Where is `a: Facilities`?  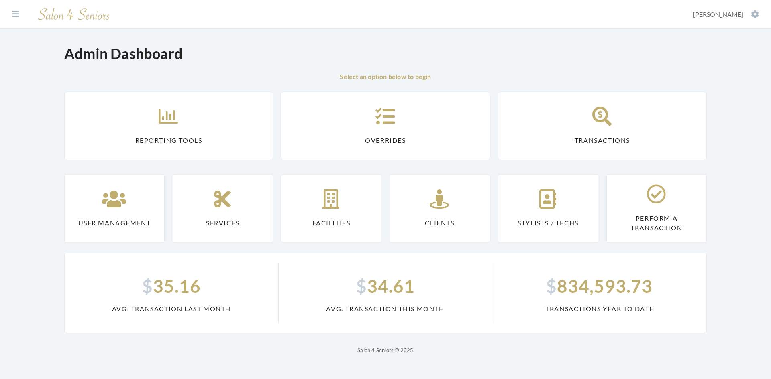 a: Facilities is located at coordinates (331, 209).